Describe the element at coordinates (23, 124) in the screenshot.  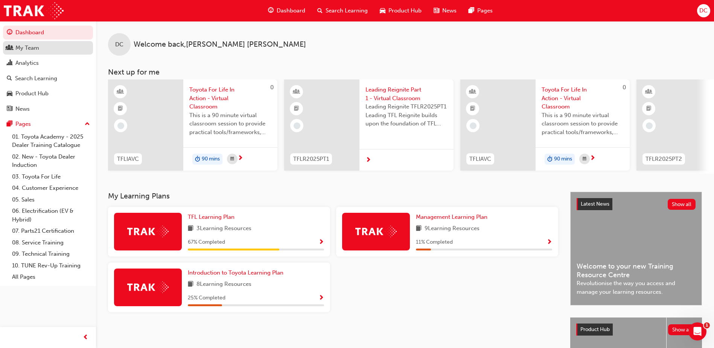
I see `div: Pages` at that location.